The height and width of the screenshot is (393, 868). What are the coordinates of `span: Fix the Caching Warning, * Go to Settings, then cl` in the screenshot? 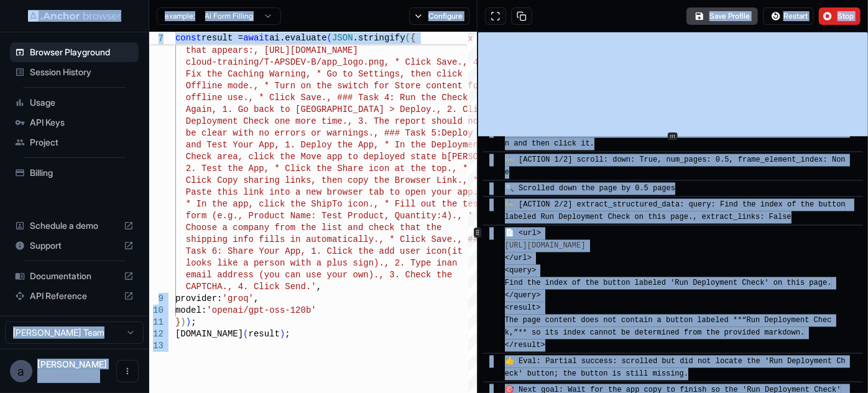 It's located at (316, 74).